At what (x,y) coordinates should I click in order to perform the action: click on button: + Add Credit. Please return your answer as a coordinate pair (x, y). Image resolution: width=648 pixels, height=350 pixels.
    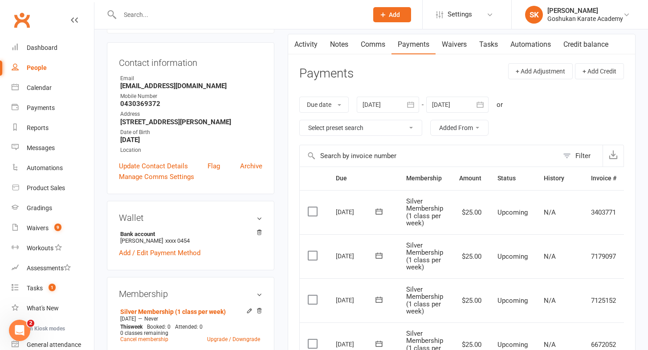
    Looking at the image, I should click on (599, 71).